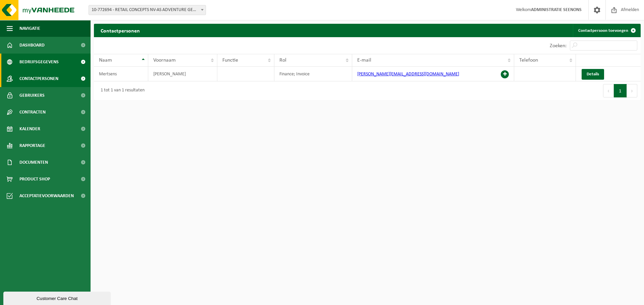 Image resolution: width=644 pixels, height=305 pixels. I want to click on span: Voornaam, so click(164, 60).